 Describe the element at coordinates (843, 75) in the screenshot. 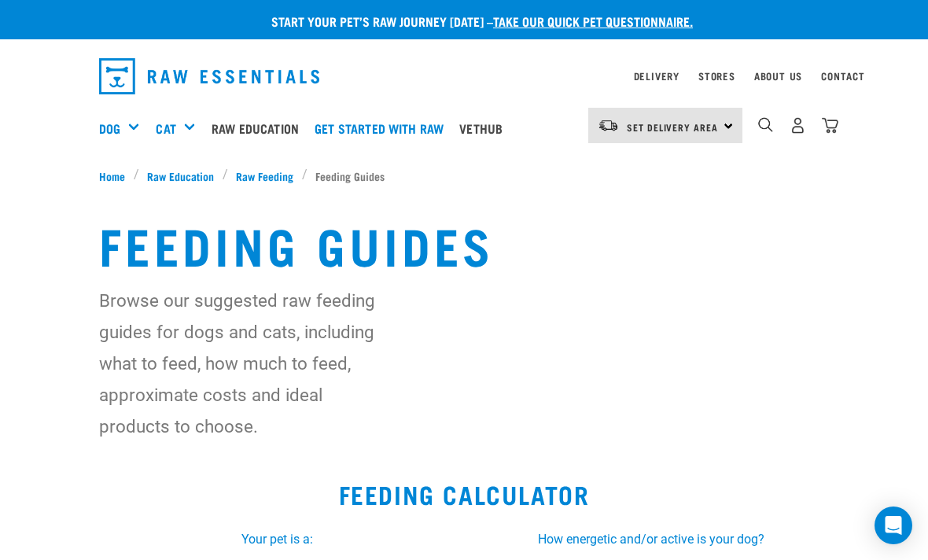

I see `a: Contact` at that location.